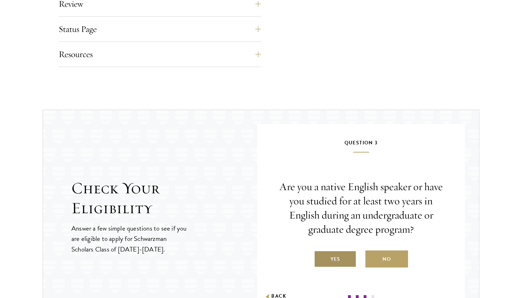 This screenshot has height=298, width=522. What do you see at coordinates (335, 259) in the screenshot?
I see `label: Yes` at bounding box center [335, 259].